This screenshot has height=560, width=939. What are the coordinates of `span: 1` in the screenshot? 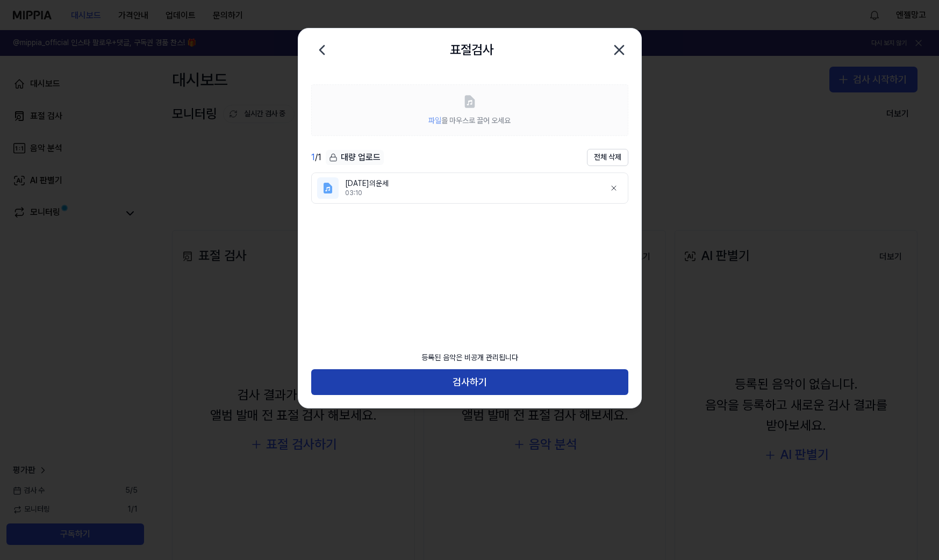 It's located at (313, 157).